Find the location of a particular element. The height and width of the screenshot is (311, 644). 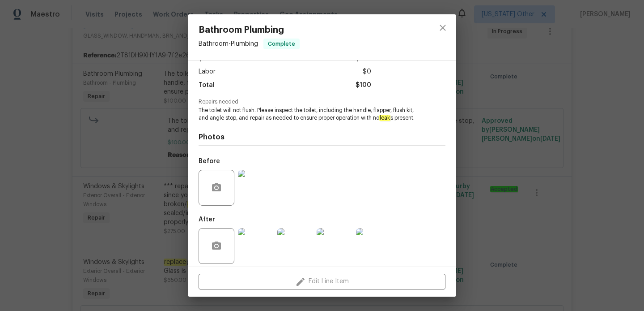

h4: Photos is located at coordinates (322, 137).